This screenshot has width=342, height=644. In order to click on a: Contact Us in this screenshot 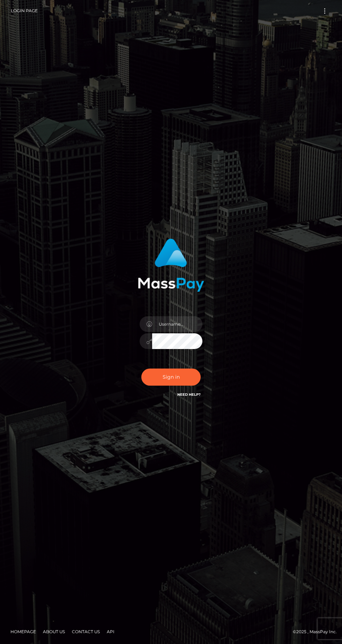, I will do `click(86, 631)`.